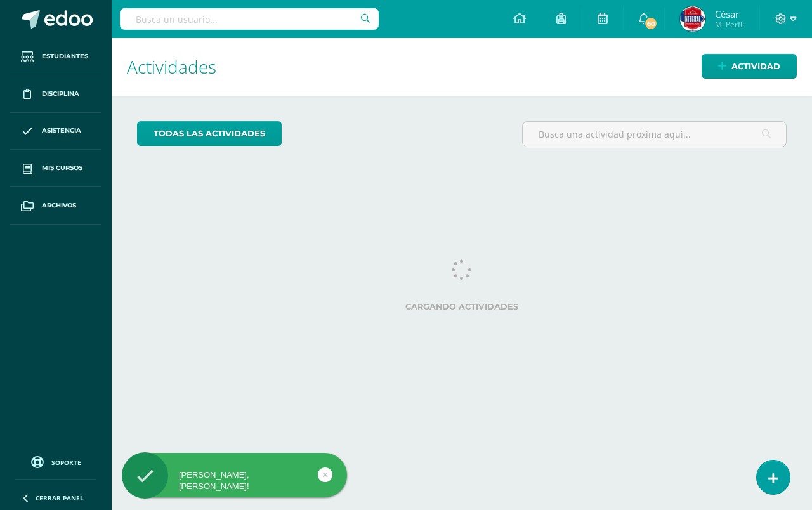 The width and height of the screenshot is (812, 510). Describe the element at coordinates (66, 462) in the screenshot. I see `span: Soporte` at that location.